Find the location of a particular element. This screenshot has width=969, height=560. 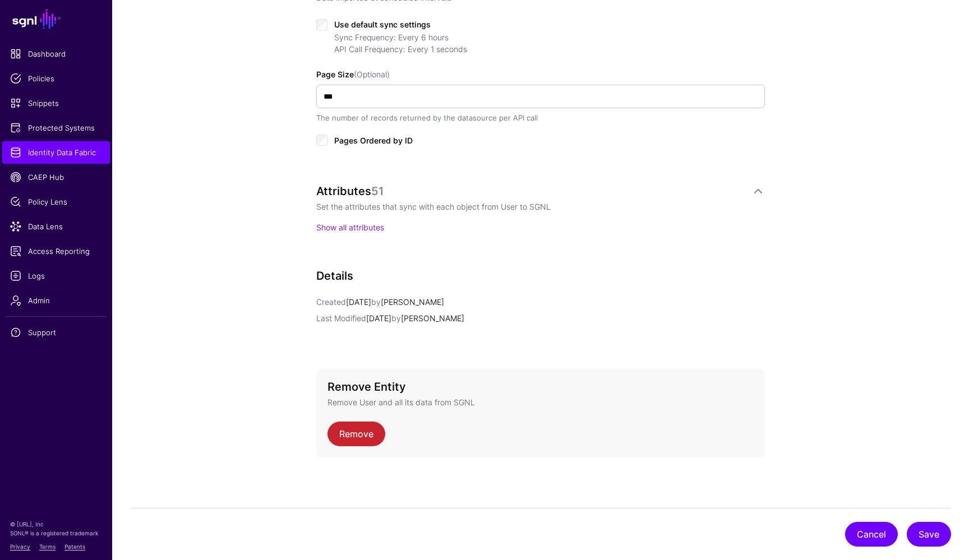

span: Logs is located at coordinates (56, 276).